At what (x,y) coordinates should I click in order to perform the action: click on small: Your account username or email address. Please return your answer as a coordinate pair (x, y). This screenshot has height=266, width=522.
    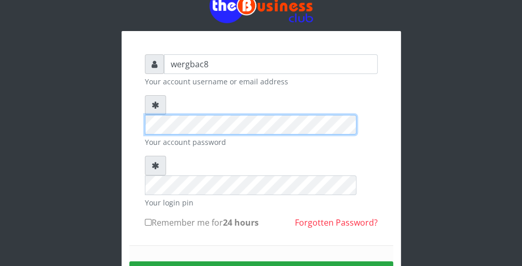
    Looking at the image, I should click on (261, 81).